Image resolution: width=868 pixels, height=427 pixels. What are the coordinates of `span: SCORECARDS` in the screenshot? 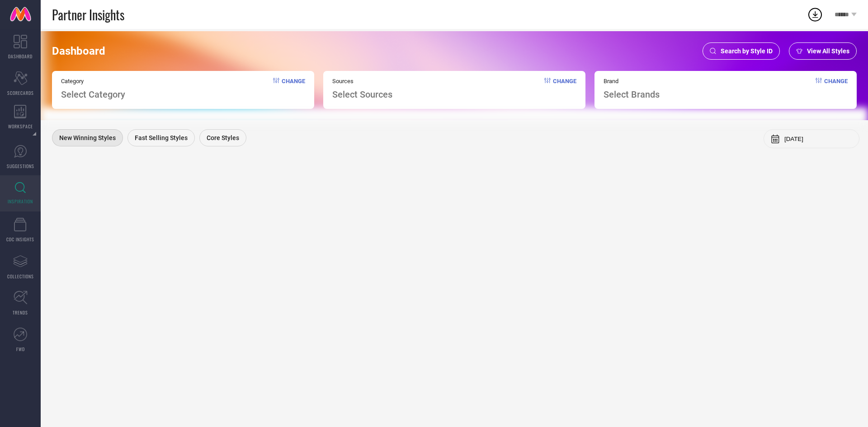 It's located at (20, 92).